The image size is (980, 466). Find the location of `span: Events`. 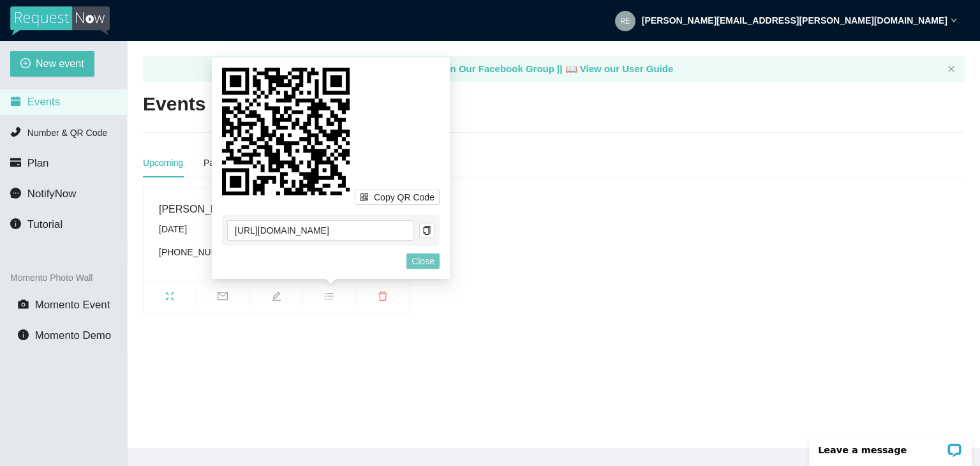

span: Events is located at coordinates (43, 102).